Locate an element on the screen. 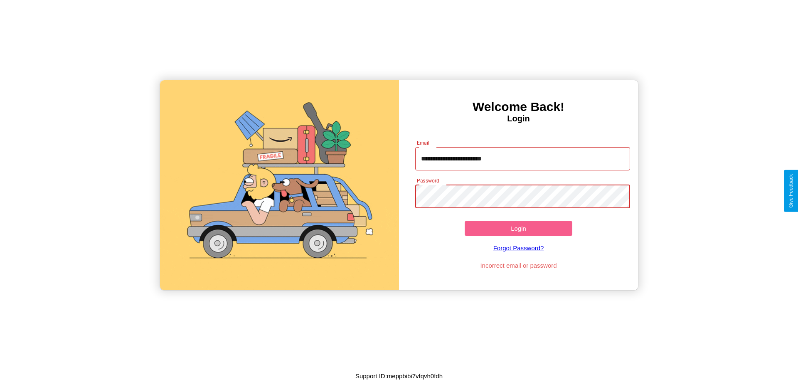  label: Email is located at coordinates (423, 143).